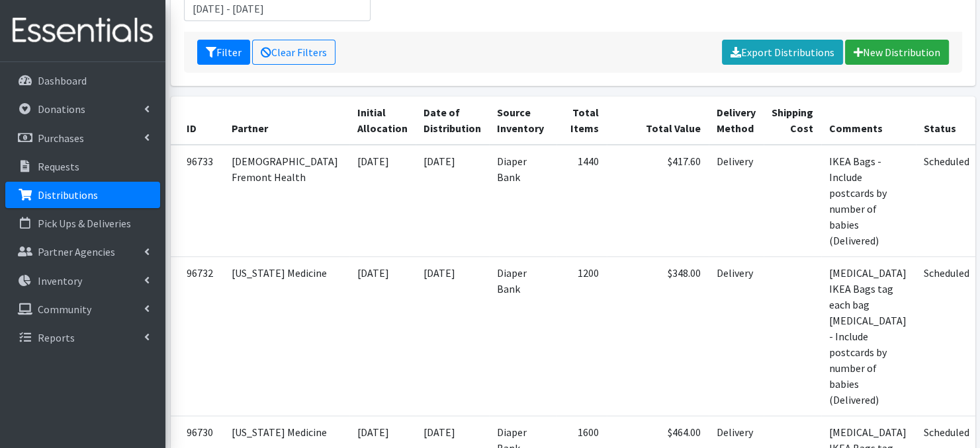  I want to click on th: Delivery Method, so click(736, 120).